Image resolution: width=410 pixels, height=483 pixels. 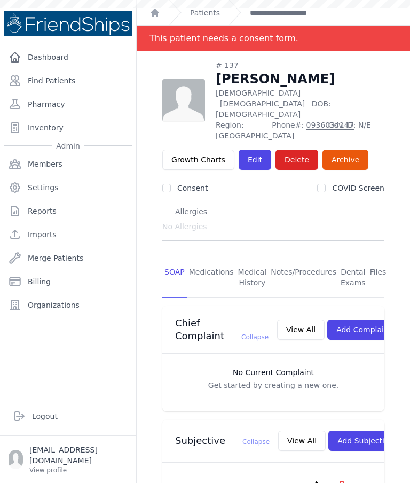 What do you see at coordinates (68, 258) in the screenshot?
I see `a: Merge Patients` at bounding box center [68, 258].